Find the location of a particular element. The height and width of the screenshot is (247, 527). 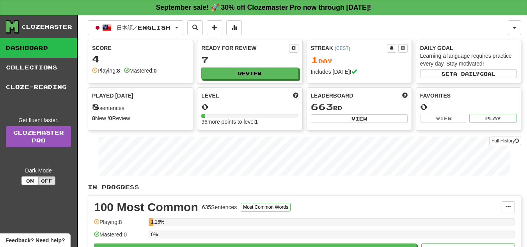

div: New / Review is located at coordinates (140, 118).